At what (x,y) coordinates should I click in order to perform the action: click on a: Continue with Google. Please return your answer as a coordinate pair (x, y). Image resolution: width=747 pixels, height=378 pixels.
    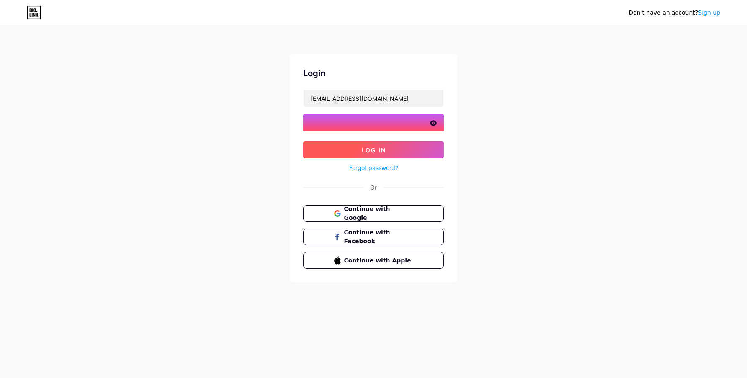
    Looking at the image, I should click on (374, 214).